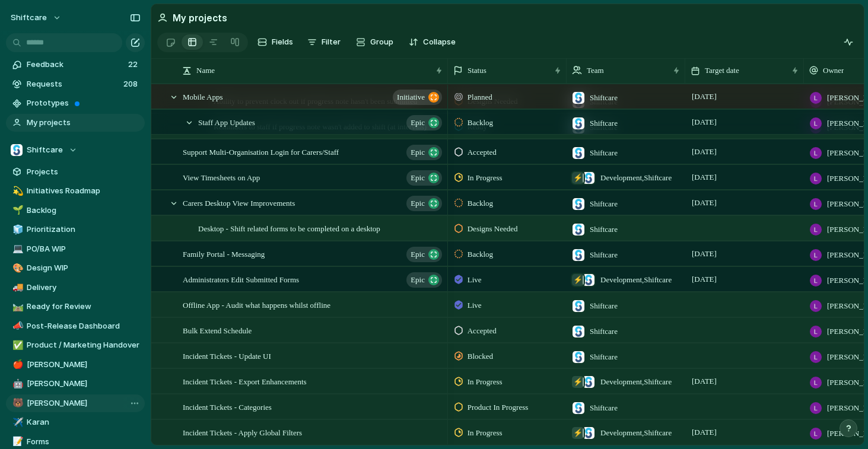  What do you see at coordinates (132, 84) in the screenshot?
I see `span: 208` at bounding box center [132, 84].